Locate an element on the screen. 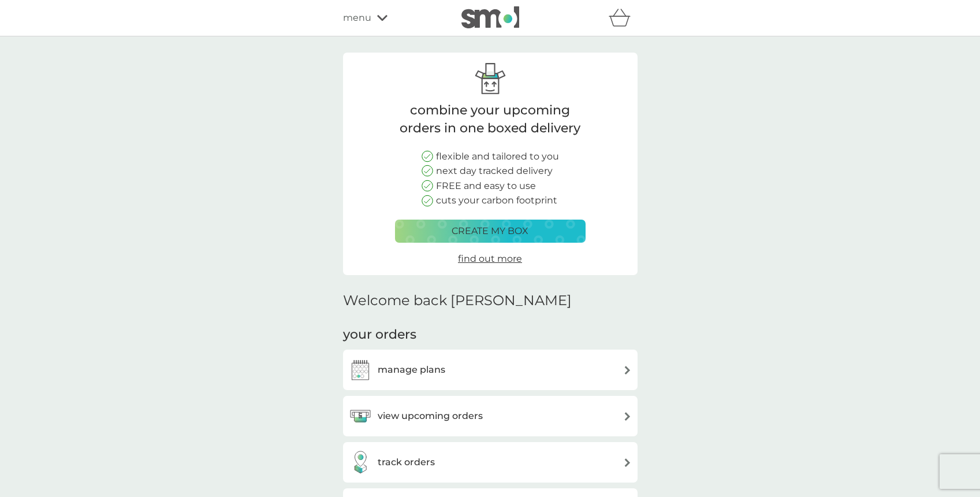 This screenshot has height=497, width=980. h3: your orders is located at coordinates (379, 335).